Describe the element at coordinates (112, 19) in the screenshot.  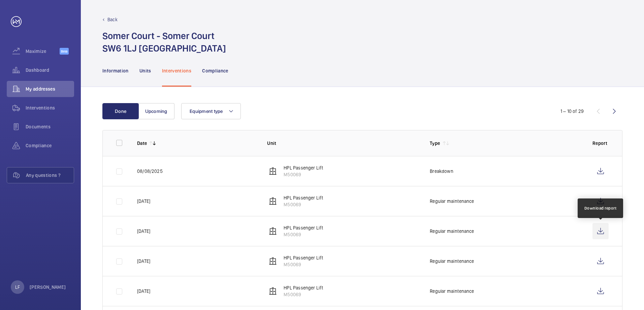
I see `p: Back` at that location.